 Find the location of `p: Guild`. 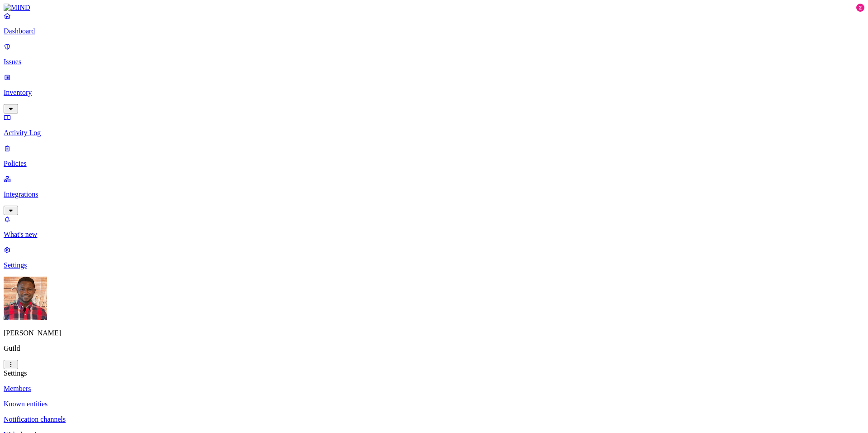

p: Guild is located at coordinates (434, 349).